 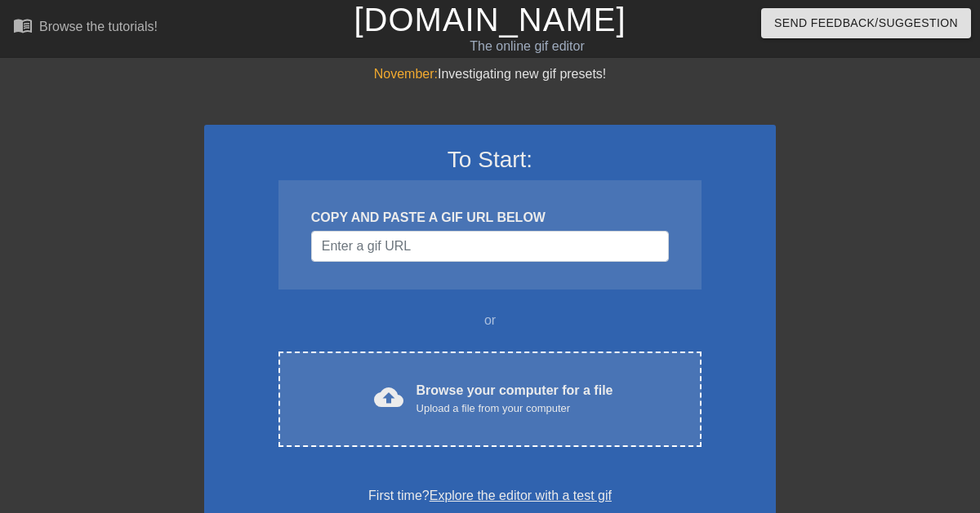 I want to click on input: Username, so click(x=490, y=247).